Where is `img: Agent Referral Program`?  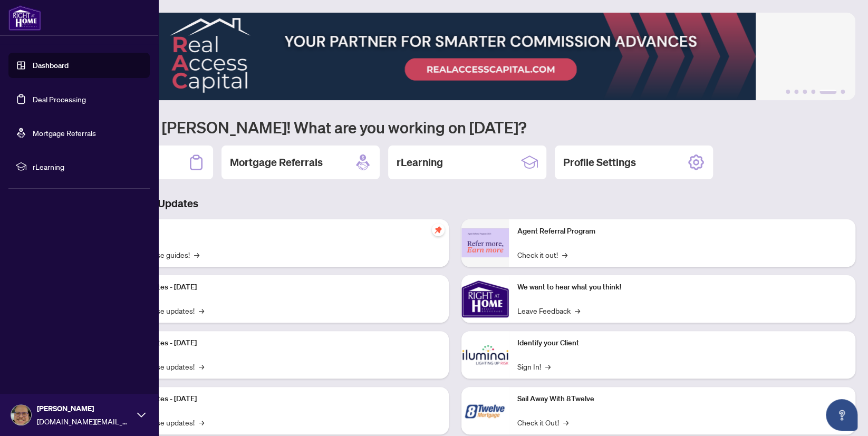 img: Agent Referral Program is located at coordinates (485, 243).